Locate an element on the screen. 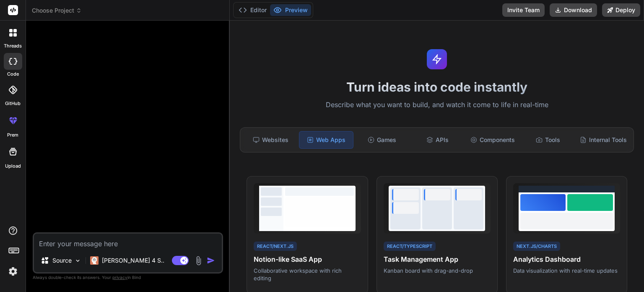 This screenshot has width=644, height=292. button: Preview is located at coordinates (291, 10).